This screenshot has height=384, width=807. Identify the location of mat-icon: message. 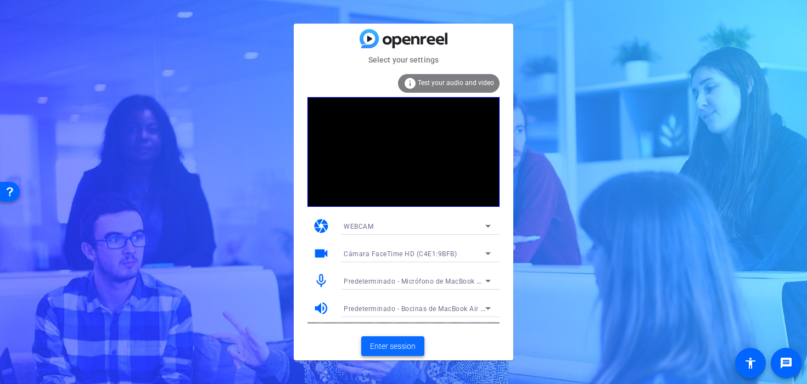
(786, 363).